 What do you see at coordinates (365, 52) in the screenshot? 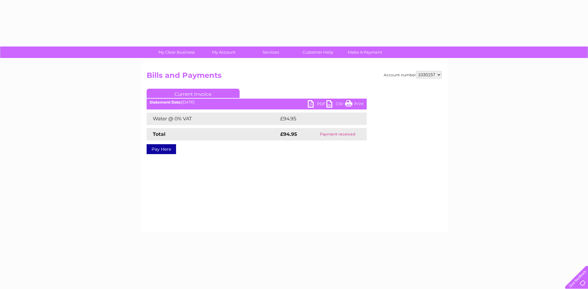
I see `a: Make A Payment` at bounding box center [365, 52].